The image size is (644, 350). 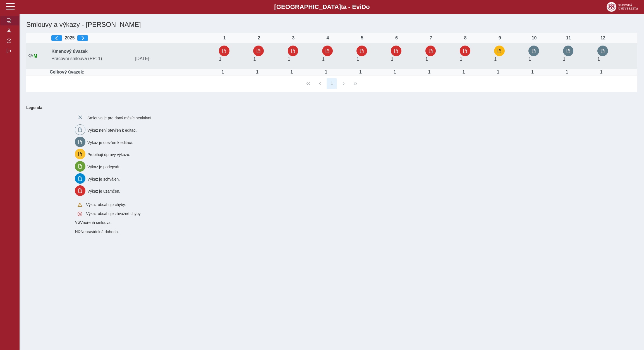 I want to click on span: Výkaz je uzamčen., so click(x=104, y=191).